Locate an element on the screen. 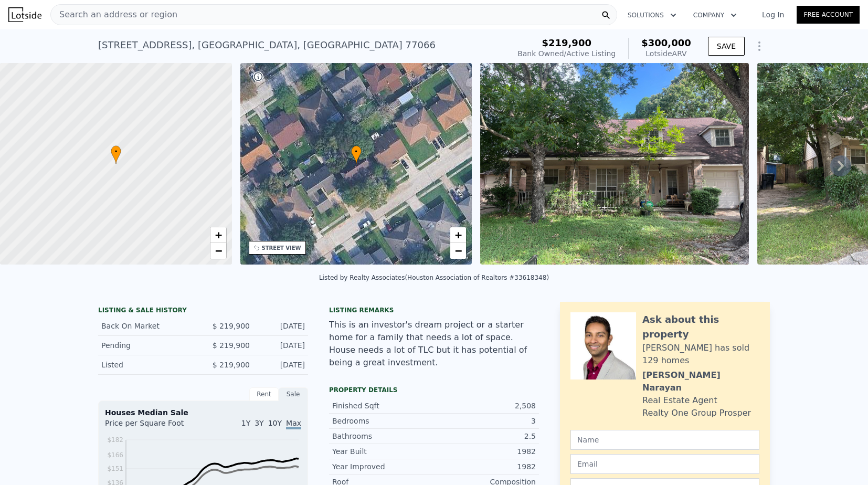  div: 2.5 is located at coordinates (485, 436).